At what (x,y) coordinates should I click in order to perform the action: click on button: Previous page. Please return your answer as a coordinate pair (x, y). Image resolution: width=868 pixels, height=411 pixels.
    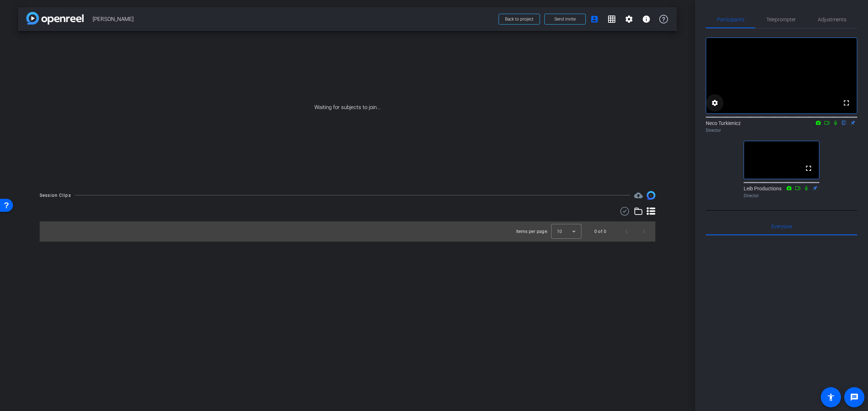
    Looking at the image, I should click on (626, 231).